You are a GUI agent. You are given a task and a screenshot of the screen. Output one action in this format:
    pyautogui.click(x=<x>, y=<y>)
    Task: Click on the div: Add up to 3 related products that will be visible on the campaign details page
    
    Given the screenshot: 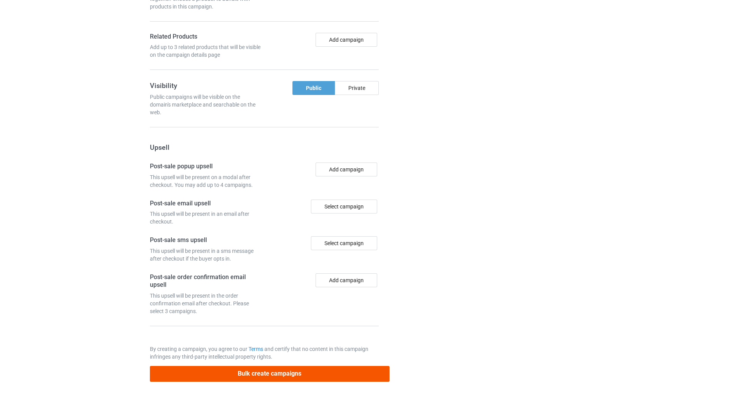 What is the action you would take?
    pyautogui.click(x=206, y=51)
    